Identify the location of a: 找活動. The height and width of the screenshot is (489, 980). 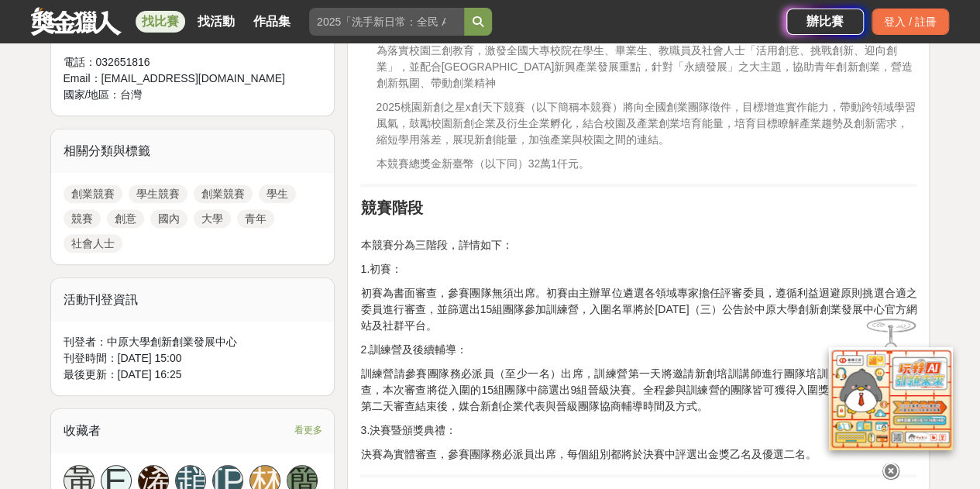
(216, 22).